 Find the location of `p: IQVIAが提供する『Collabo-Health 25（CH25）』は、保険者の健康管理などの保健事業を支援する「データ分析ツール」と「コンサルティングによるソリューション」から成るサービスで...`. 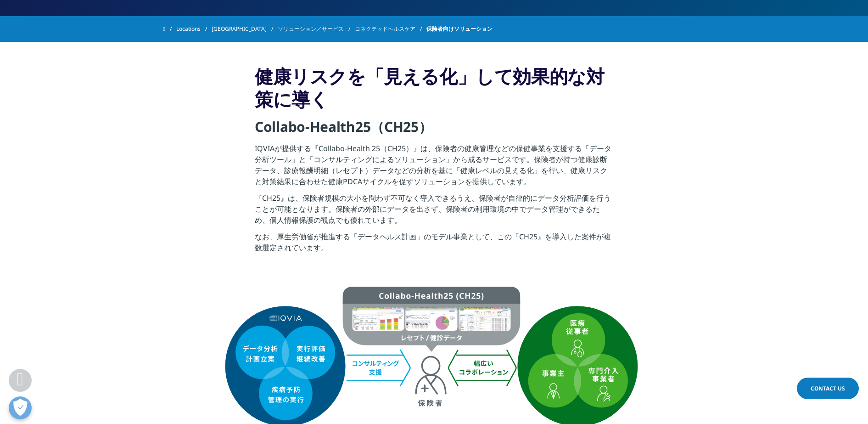

p: IQVIAが提供する『Collabo-Health 25（CH25）』は、保険者の健康管理などの保健事業を支援する「データ分析ツール」と「コンサルティングによるソリューション」から成るサービスで... is located at coordinates (434, 168).